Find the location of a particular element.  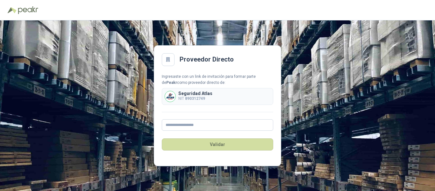

img: Logo is located at coordinates (12, 10).